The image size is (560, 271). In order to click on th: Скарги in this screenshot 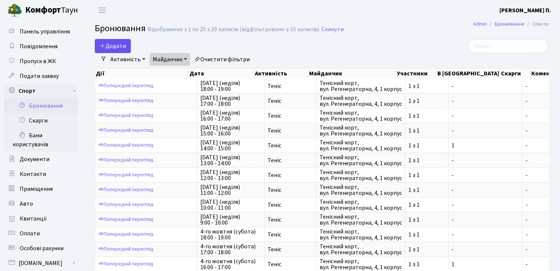, I will do `click(515, 74)`.